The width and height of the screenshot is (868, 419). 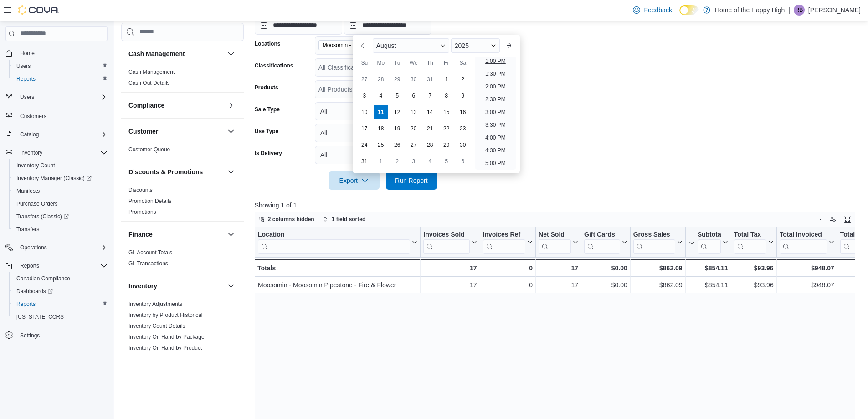 What do you see at coordinates (157, 326) in the screenshot?
I see `span: Inventory Count Details` at bounding box center [157, 326].